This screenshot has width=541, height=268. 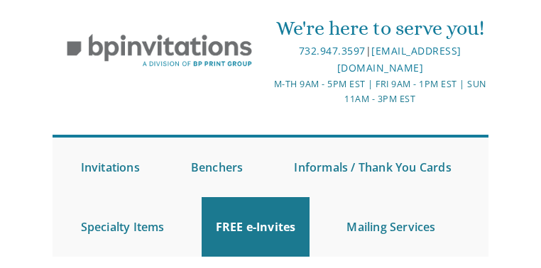 I want to click on a: Mailing Services, so click(x=391, y=227).